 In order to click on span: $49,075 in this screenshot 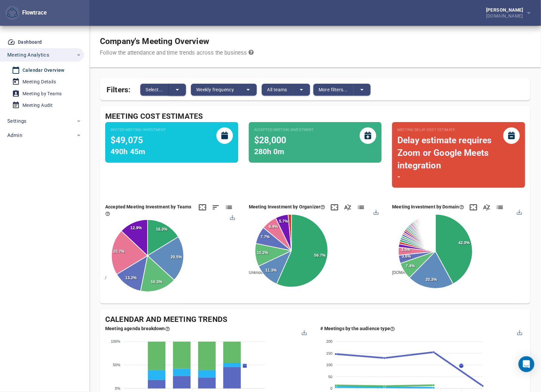, I will do `click(127, 140)`.